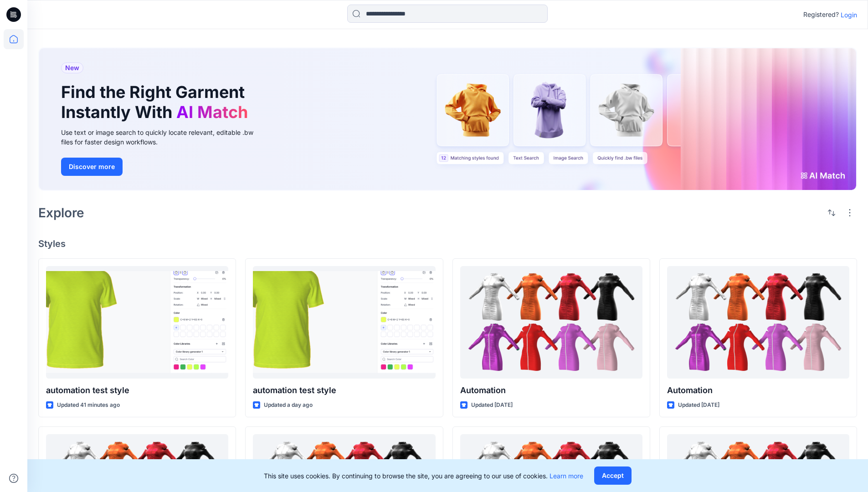 The height and width of the screenshot is (492, 868). Describe the element at coordinates (822, 15) in the screenshot. I see `p: Registered?` at that location.